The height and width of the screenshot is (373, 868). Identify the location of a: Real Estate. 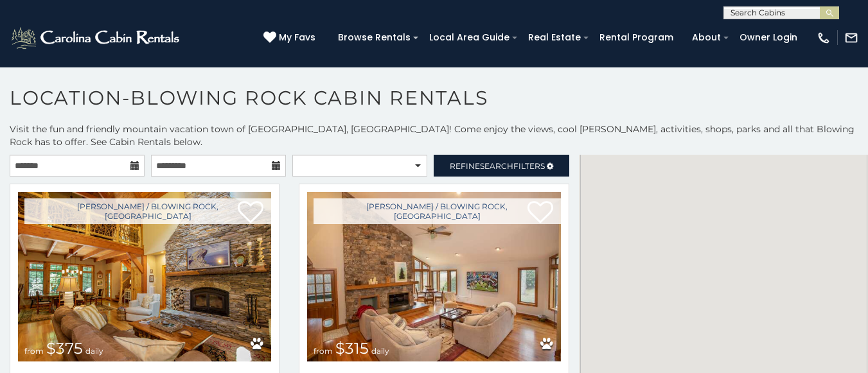
(555, 37).